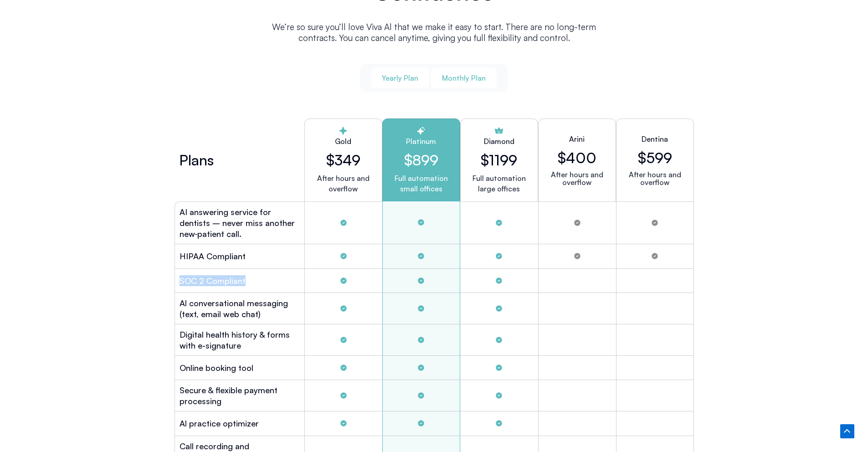 The image size is (868, 452). What do you see at coordinates (400, 78) in the screenshot?
I see `span: Yearly Plan` at bounding box center [400, 78].